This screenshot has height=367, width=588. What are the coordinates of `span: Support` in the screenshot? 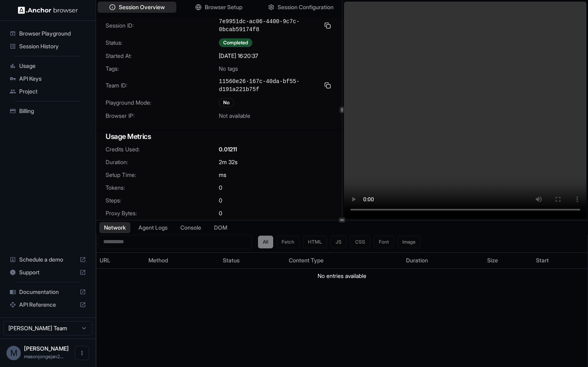 It's located at (47, 272).